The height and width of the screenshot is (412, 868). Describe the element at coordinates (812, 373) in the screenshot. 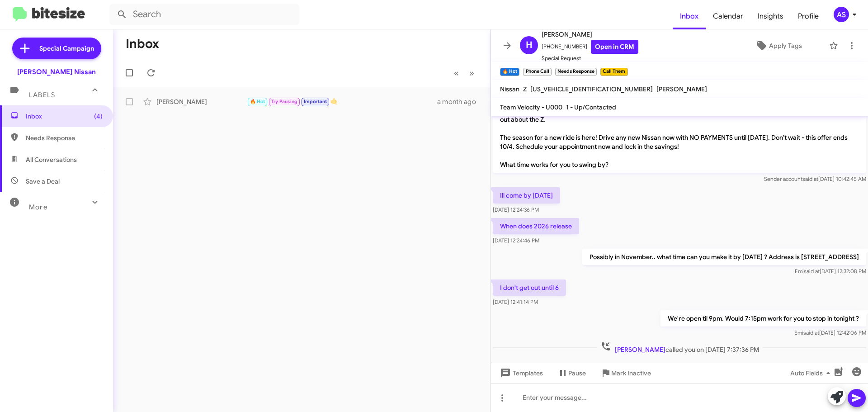

I see `button: Auto Fields` at that location.